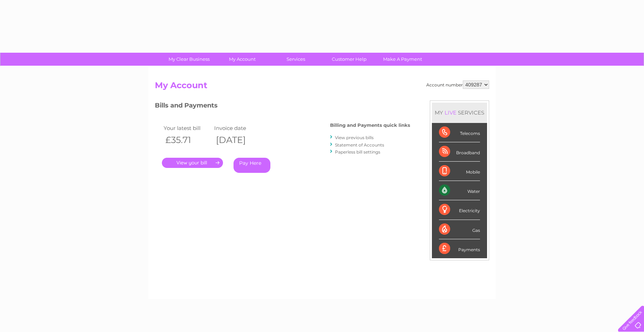 The image size is (644, 332). Describe the element at coordinates (187, 128) in the screenshot. I see `td: Your latest bill` at that location.